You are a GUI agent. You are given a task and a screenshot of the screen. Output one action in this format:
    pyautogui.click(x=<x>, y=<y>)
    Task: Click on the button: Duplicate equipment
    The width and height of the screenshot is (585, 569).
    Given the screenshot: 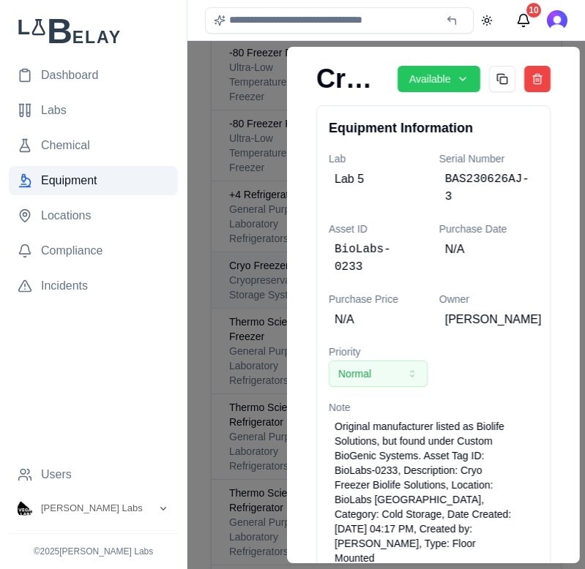 What is the action you would take?
    pyautogui.click(x=501, y=79)
    